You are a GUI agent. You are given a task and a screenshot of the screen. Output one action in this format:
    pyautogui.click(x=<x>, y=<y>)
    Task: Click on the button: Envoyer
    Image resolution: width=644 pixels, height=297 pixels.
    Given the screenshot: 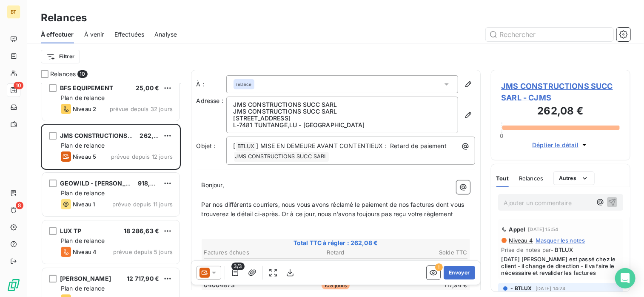 What is the action you would take?
    pyautogui.click(x=459, y=273)
    